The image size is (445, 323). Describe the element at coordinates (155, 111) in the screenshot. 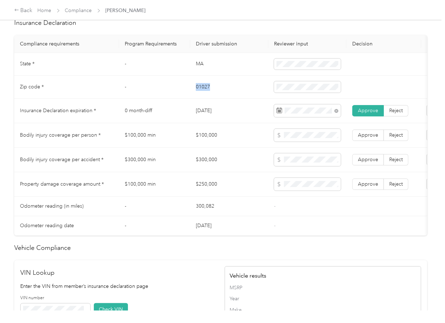

I see `td: 0 month-diff` at that location.